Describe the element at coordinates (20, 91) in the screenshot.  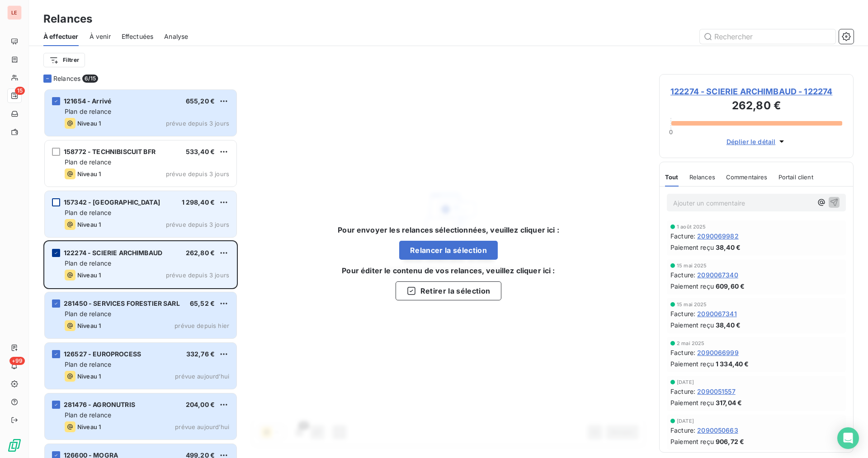
I see `span: 15` at that location.